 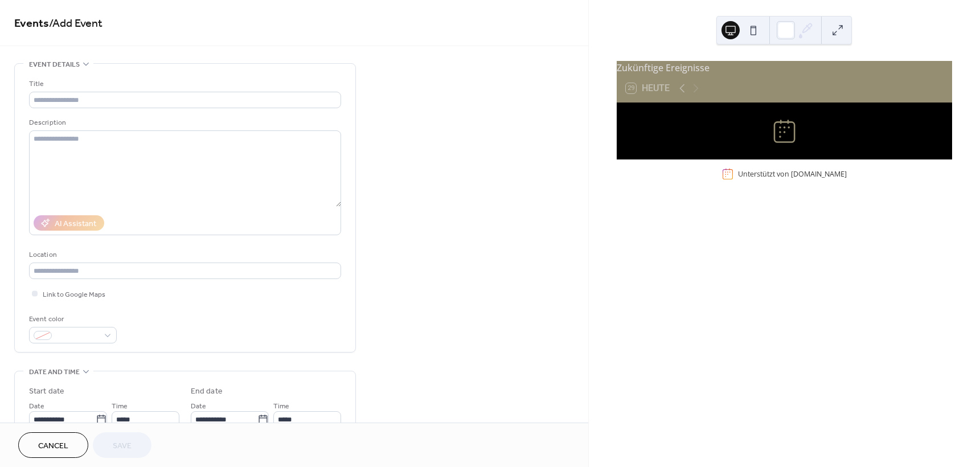 I want to click on div: Unterstützt von, so click(x=793, y=173).